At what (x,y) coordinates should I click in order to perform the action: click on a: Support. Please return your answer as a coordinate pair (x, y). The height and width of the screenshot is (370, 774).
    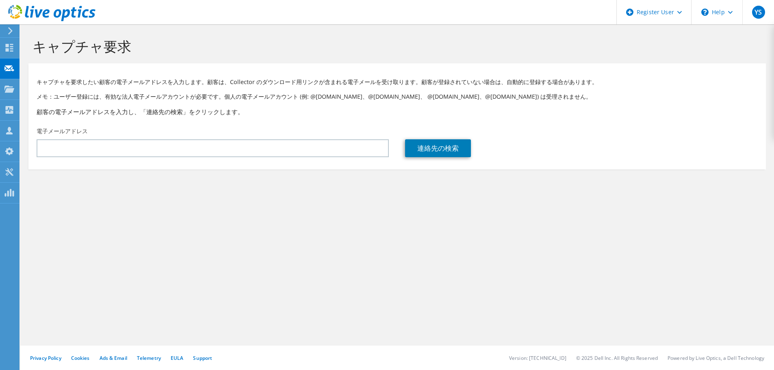
    Looking at the image, I should click on (202, 358).